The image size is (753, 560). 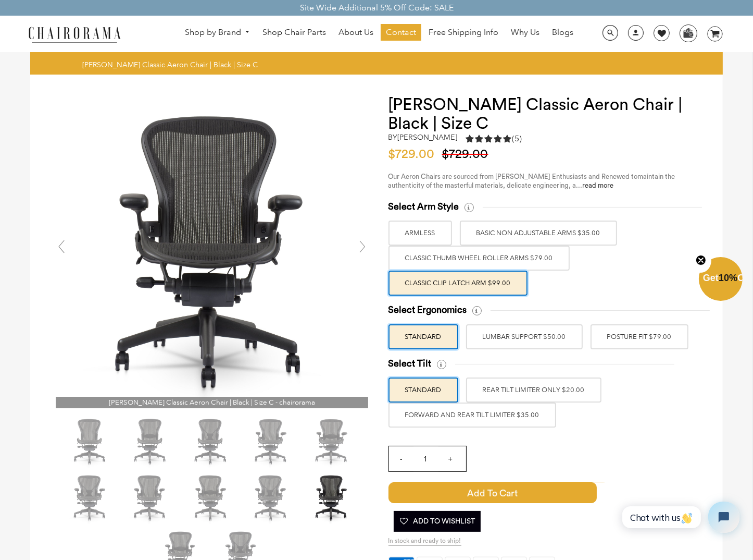 I want to click on a: Free Shipping Info, so click(x=463, y=32).